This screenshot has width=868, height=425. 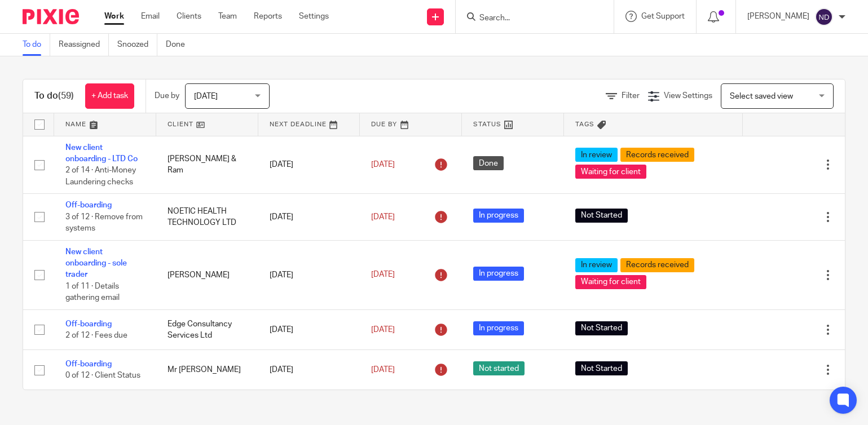 I want to click on span: Tags, so click(x=585, y=124).